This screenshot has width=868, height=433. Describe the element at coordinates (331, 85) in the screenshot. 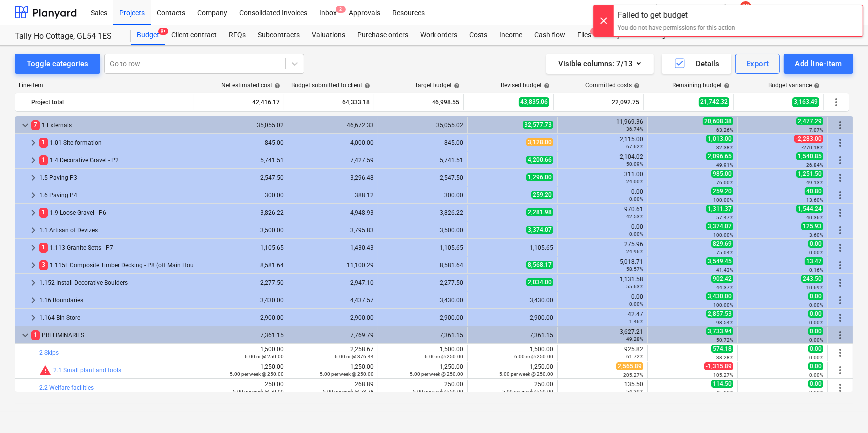

I see `div: Budget submitted to client` at that location.